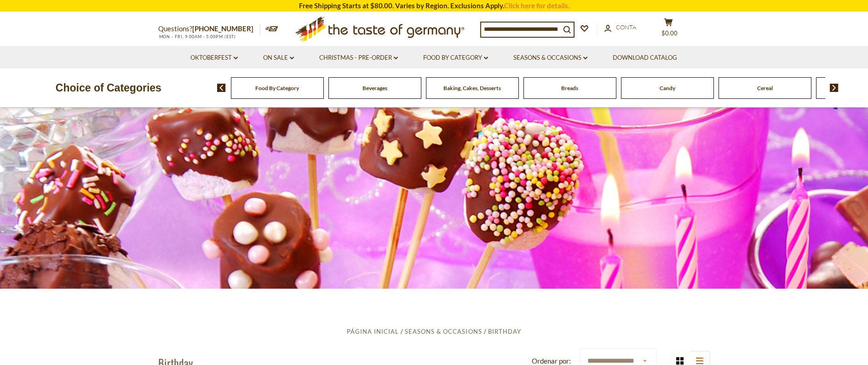 This screenshot has width=868, height=365. I want to click on a: Beverages, so click(375, 88).